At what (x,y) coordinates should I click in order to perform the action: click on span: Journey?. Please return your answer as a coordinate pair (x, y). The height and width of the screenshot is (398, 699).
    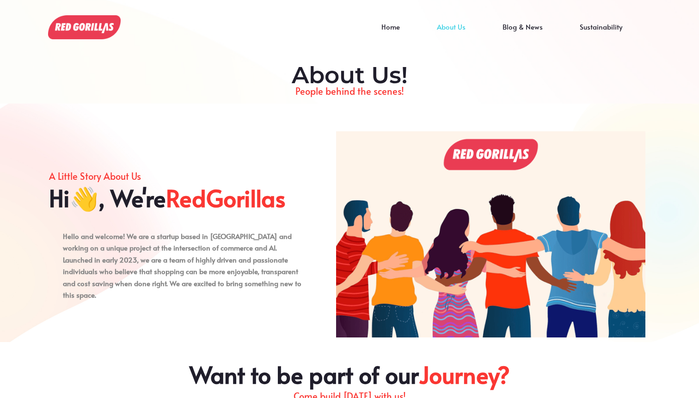
    Looking at the image, I should click on (464, 374).